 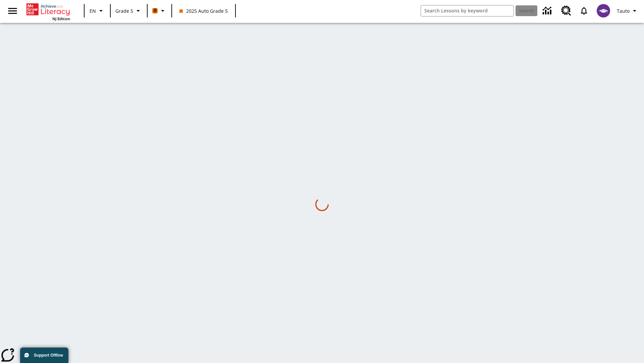 What do you see at coordinates (48, 355) in the screenshot?
I see `span: Support Offline` at bounding box center [48, 355].